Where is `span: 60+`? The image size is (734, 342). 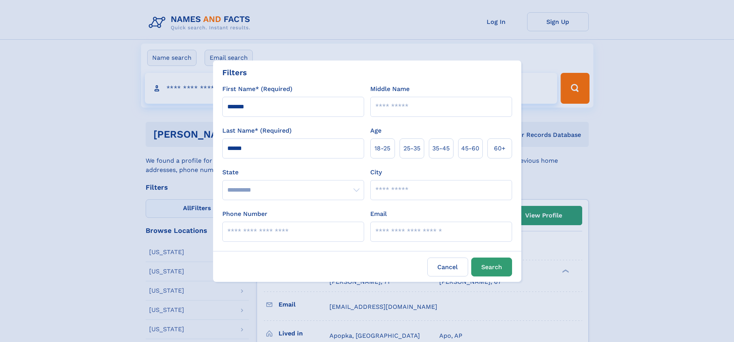 span: 60+ is located at coordinates (500, 148).